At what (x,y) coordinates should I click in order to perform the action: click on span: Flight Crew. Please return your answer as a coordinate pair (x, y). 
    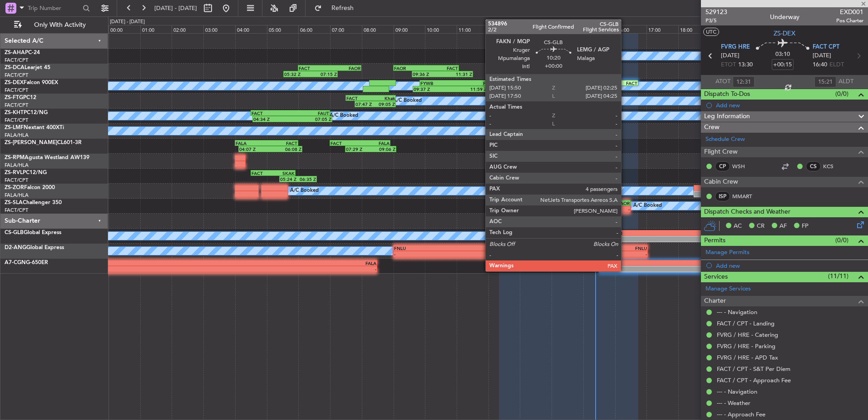
    Looking at the image, I should click on (721, 152).